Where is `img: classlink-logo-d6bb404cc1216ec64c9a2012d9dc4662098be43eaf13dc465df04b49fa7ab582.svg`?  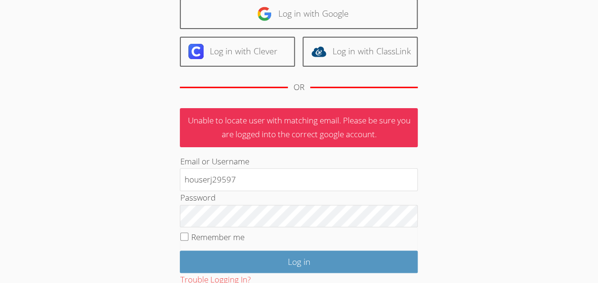 img: classlink-logo-d6bb404cc1216ec64c9a2012d9dc4662098be43eaf13dc465df04b49fa7ab582.svg is located at coordinates (319, 51).